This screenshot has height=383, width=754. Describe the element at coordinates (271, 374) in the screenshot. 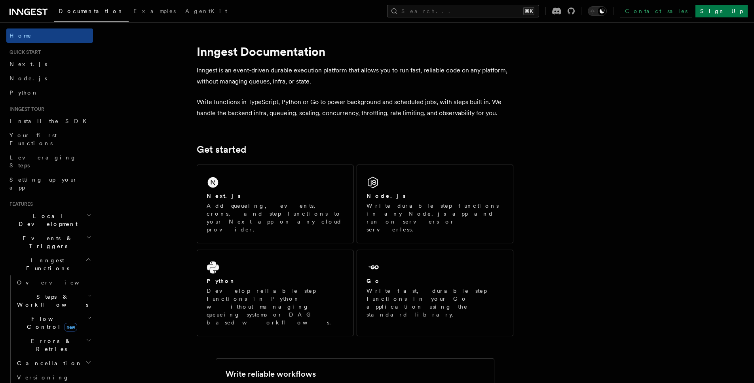

I see `h2: Write reliable workflows` at that location.